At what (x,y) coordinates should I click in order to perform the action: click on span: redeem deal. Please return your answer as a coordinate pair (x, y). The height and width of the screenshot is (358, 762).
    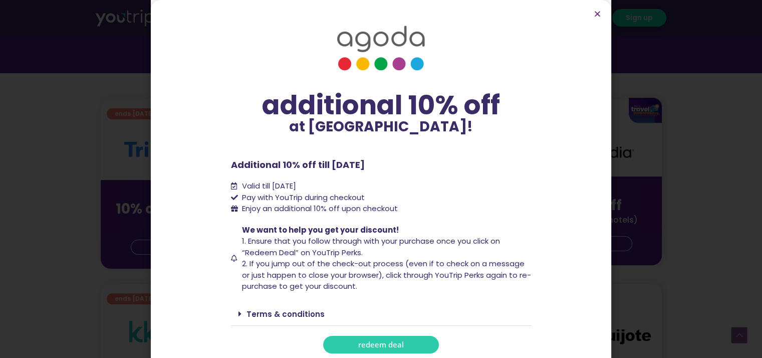
    Looking at the image, I should click on (381, 344).